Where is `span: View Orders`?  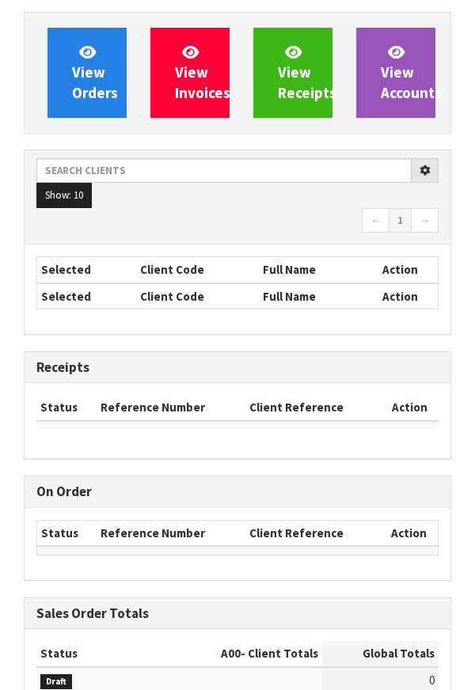 span: View Orders is located at coordinates (95, 72).